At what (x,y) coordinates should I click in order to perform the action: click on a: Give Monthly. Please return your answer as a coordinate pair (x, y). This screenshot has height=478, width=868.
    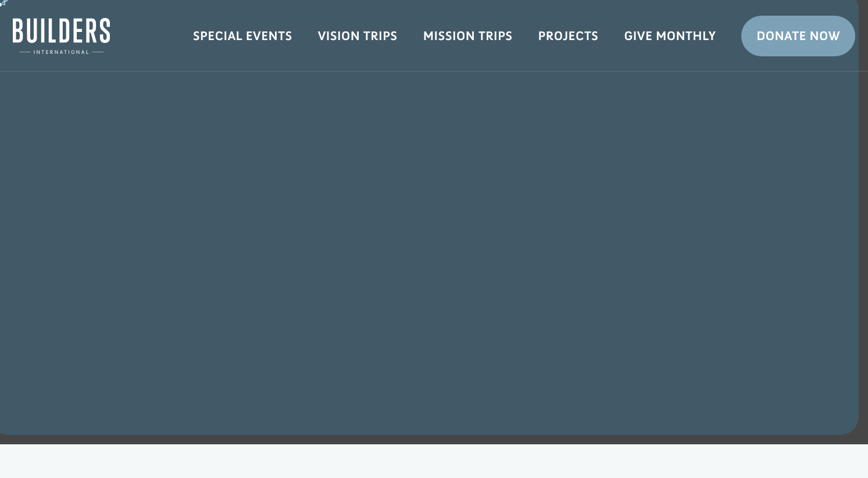
    Looking at the image, I should click on (669, 36).